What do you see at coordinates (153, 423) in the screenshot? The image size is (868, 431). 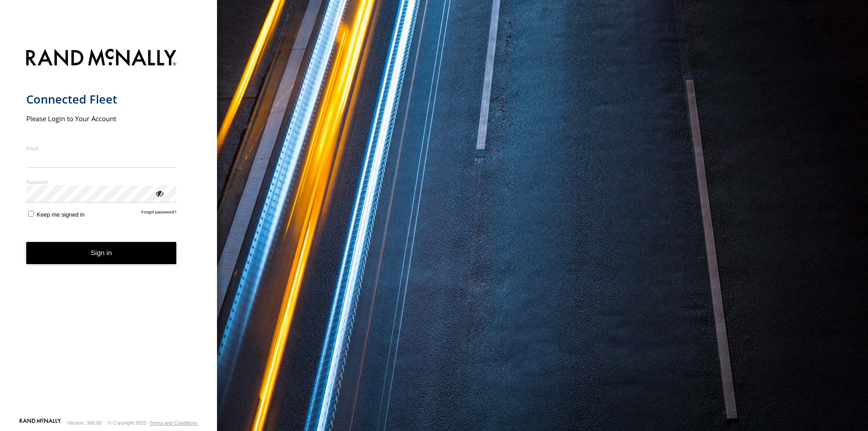 I see `div: © Copyright 2025 -` at bounding box center [153, 423].